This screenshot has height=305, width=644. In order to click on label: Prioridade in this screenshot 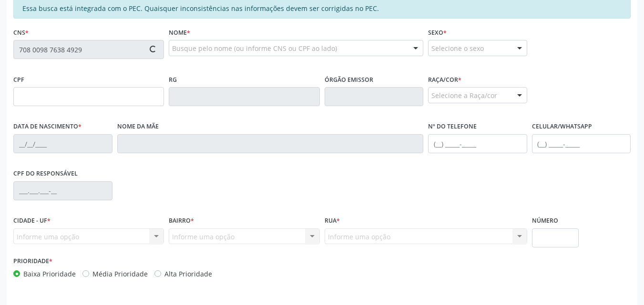, I will do `click(33, 262)`.